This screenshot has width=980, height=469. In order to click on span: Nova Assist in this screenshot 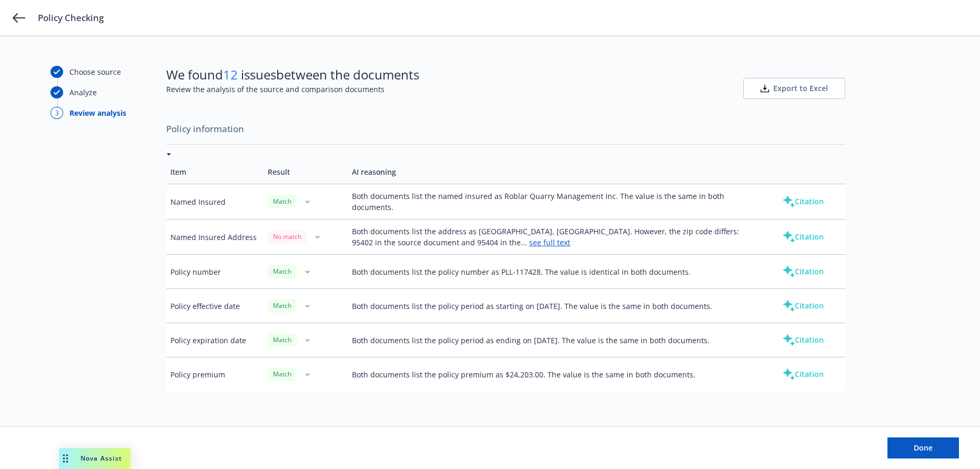, I will do `click(101, 457)`.